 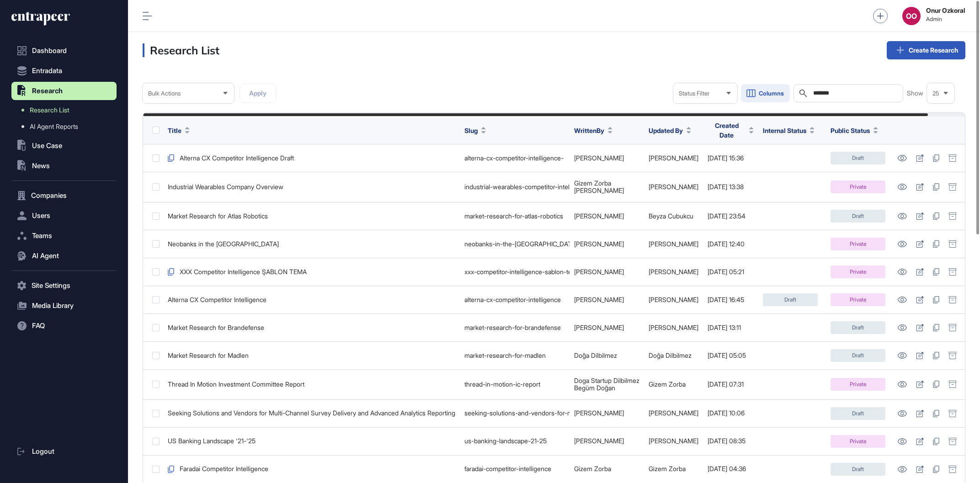 I want to click on span: Use Case, so click(x=47, y=146).